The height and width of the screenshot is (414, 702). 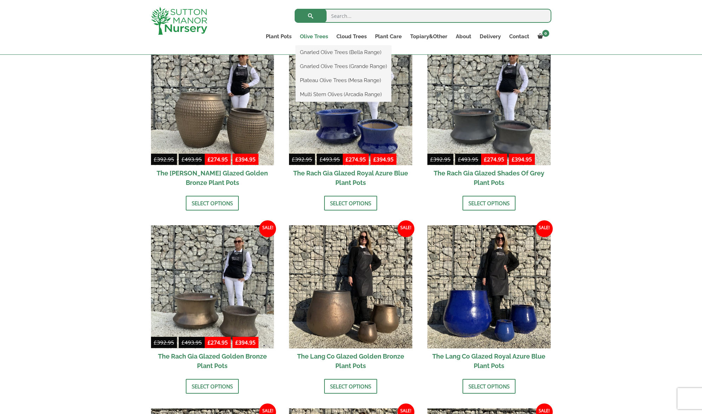 I want to click on a: Delivery, so click(x=490, y=37).